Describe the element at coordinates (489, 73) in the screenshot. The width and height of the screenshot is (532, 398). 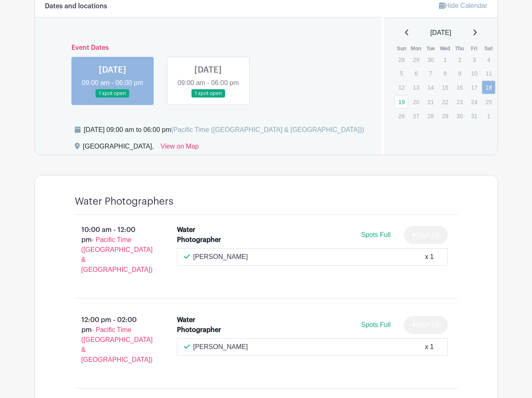
I see `p: 11` at that location.